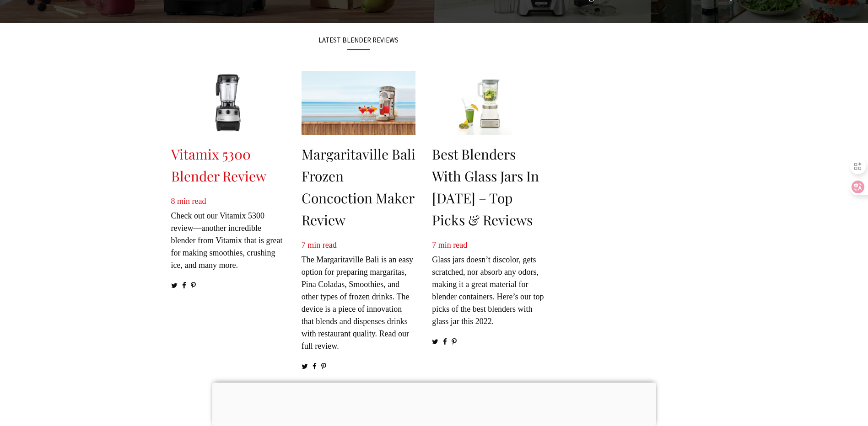 Image resolution: width=868 pixels, height=426 pixels. Describe the element at coordinates (358, 103) in the screenshot. I see `img: Margaritaville Bali Frozen Concoction Maker Review` at that location.